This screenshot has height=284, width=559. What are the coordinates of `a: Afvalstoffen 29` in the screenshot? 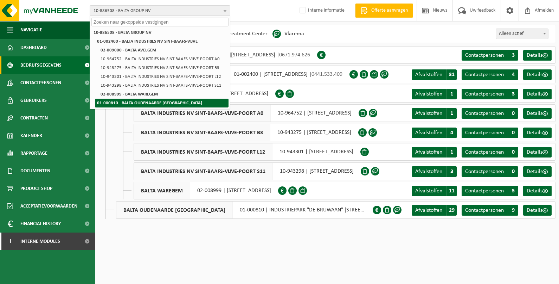 It's located at (434, 210).